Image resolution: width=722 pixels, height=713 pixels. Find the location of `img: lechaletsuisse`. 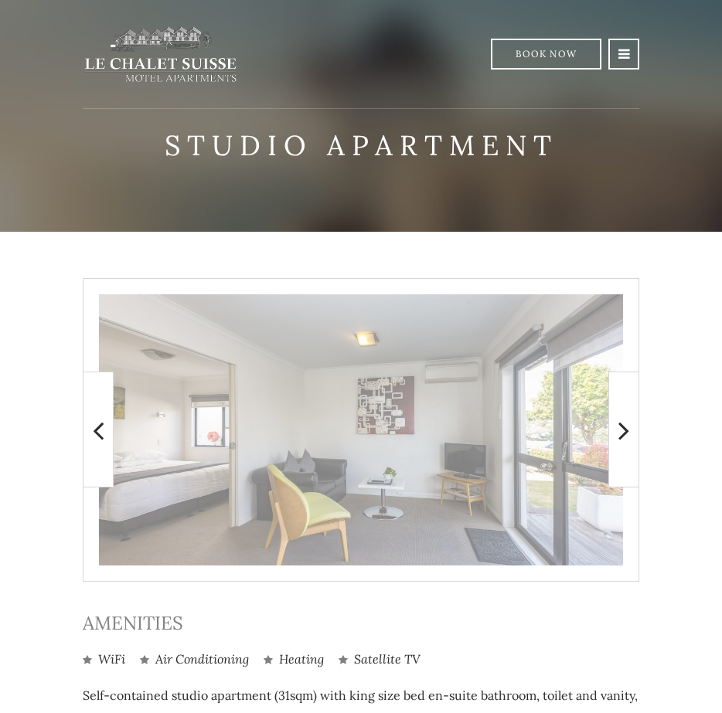

img: lechaletsuisse is located at coordinates (160, 54).